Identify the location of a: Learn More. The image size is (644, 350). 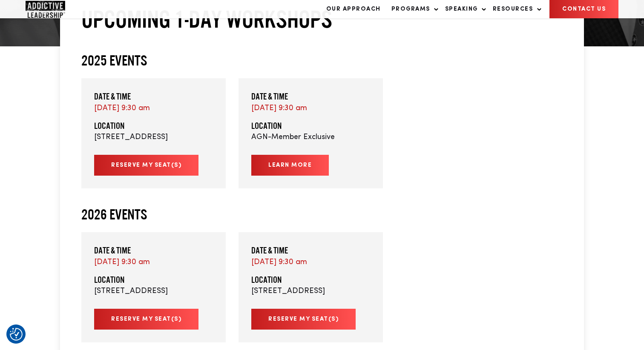
(290, 165).